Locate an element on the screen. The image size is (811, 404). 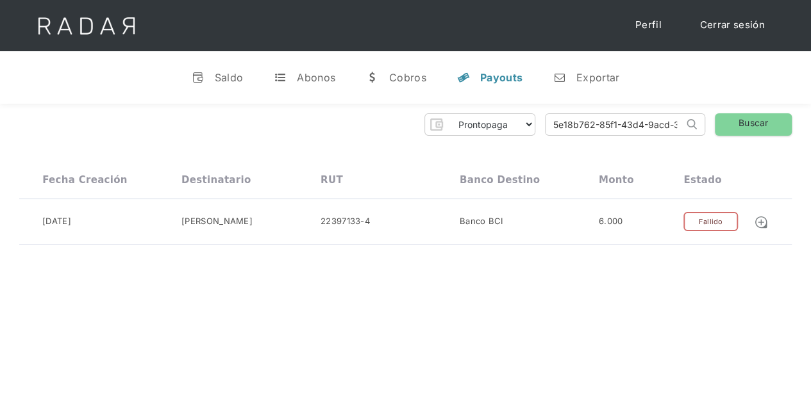
form: Form is located at coordinates (479, 124).